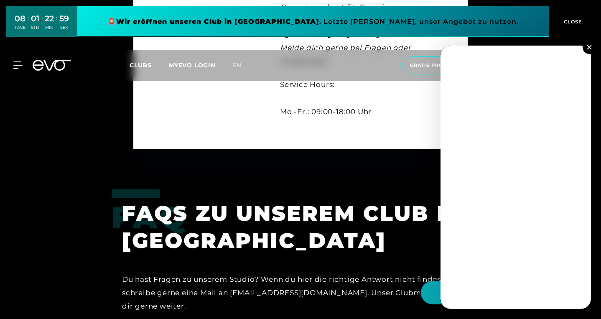 The height and width of the screenshot is (319, 601). What do you see at coordinates (192, 65) in the screenshot?
I see `a: MYEVO LOGIN` at bounding box center [192, 65].